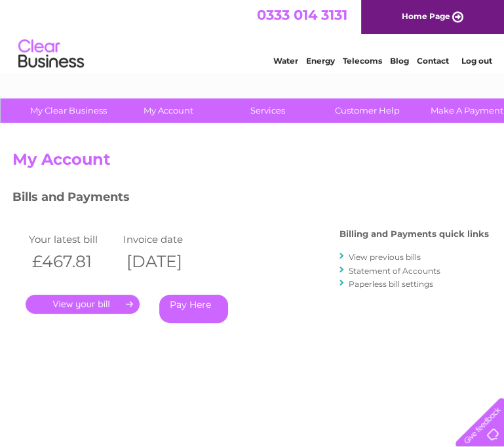  I want to click on a: Blog, so click(399, 60).